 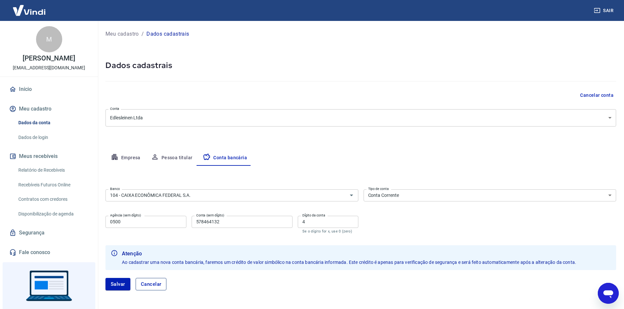 What do you see at coordinates (53, 199) in the screenshot?
I see `a: Contratos com credores` at bounding box center [53, 199].